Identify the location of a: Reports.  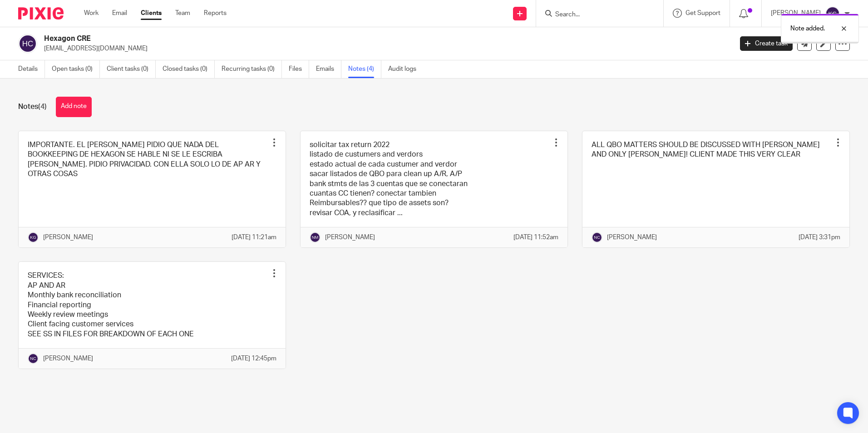
(215, 13).